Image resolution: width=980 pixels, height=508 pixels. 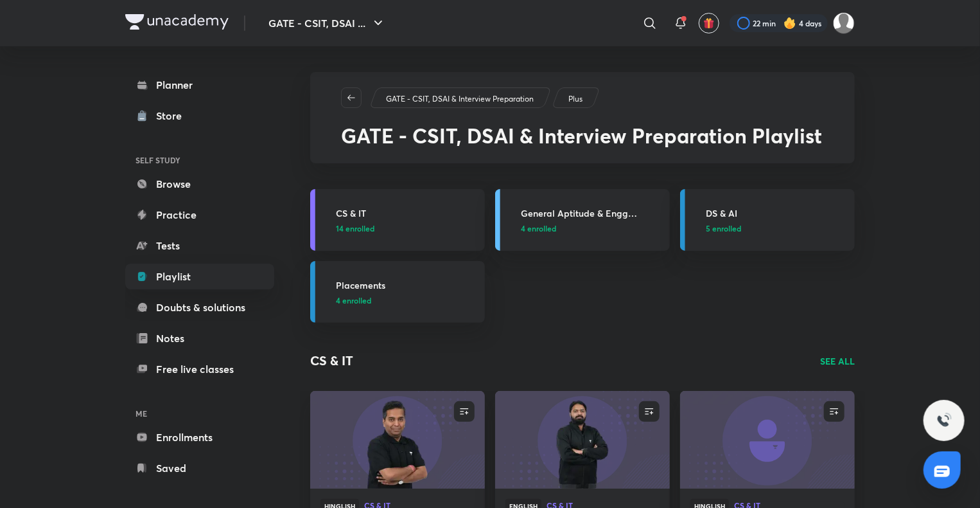 I want to click on h3: General Aptitude & Engg Mathematics, so click(x=592, y=212).